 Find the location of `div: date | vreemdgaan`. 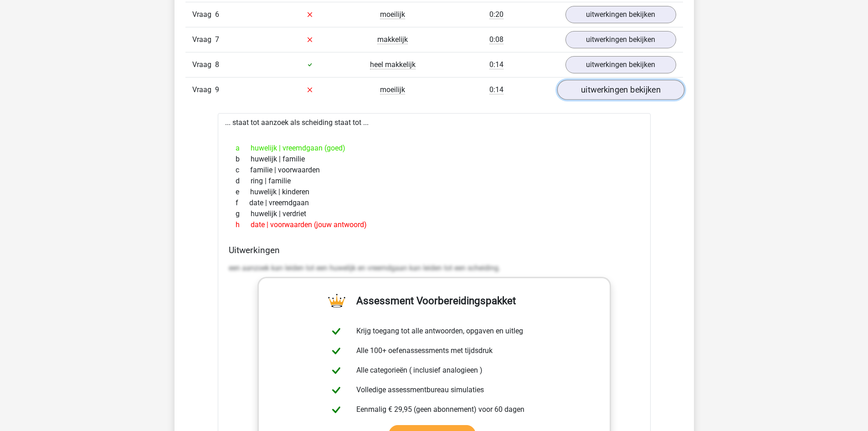

div: date | vreemdgaan is located at coordinates (434, 203).